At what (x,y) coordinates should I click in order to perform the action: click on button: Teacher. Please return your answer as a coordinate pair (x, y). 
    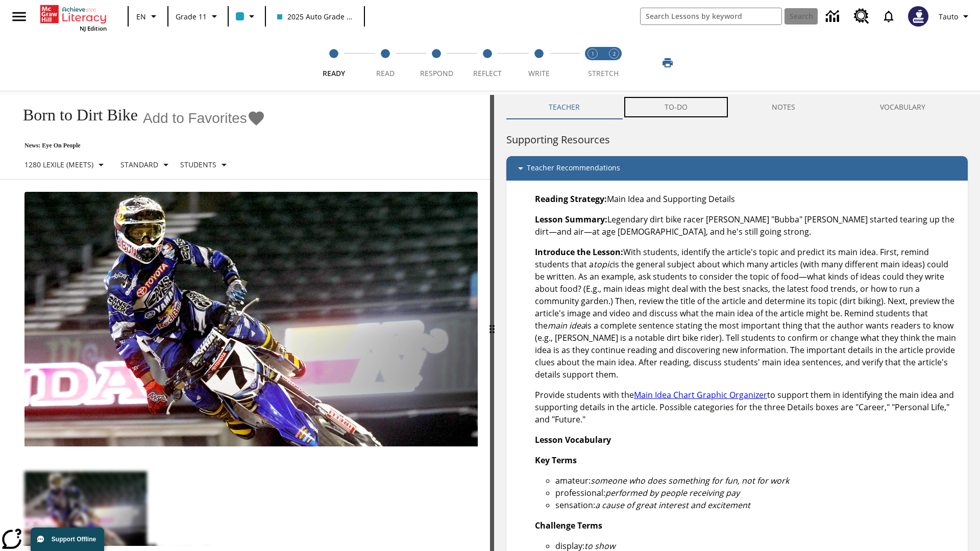
    Looking at the image, I should click on (565, 107).